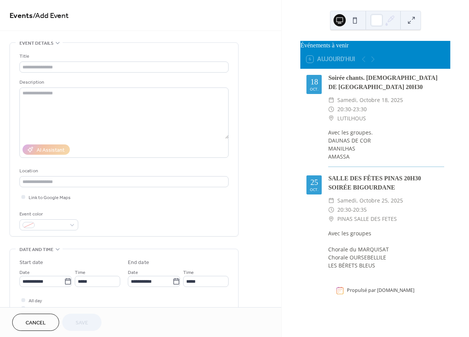 The height and width of the screenshot is (337, 469). What do you see at coordinates (139, 262) in the screenshot?
I see `div: End date` at bounding box center [139, 262].